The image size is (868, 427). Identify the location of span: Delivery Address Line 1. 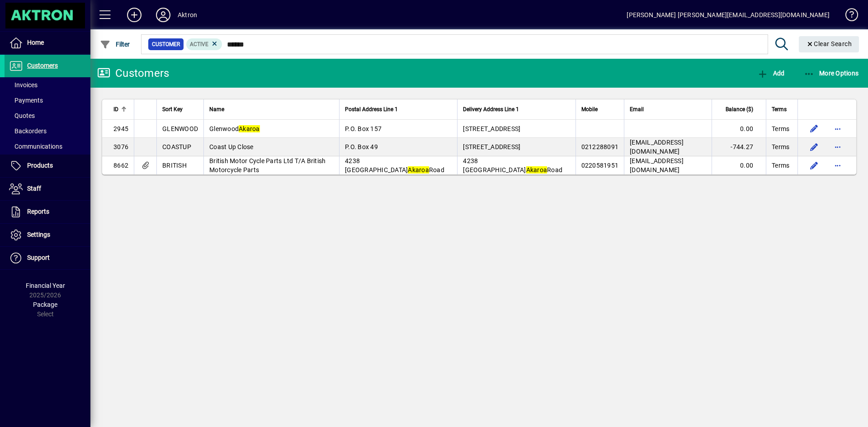
(491, 109).